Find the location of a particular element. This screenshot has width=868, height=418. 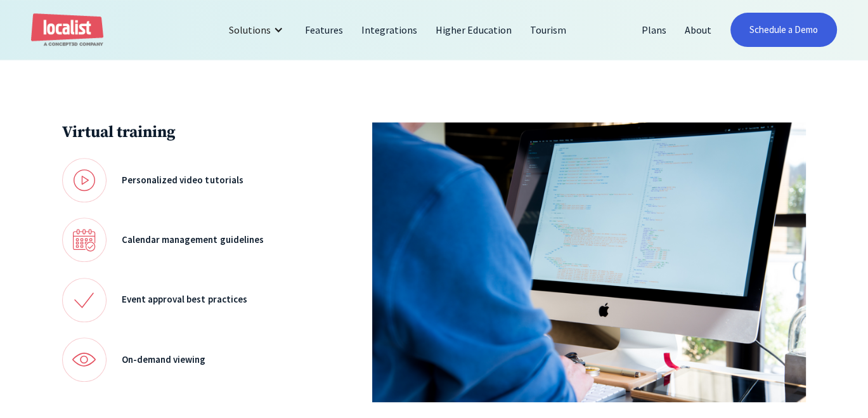

div: Event approval best practices is located at coordinates (201, 299).